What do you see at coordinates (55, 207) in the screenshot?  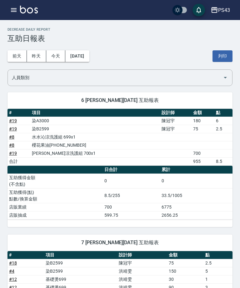 I see `td: 店販業績` at bounding box center [55, 207].